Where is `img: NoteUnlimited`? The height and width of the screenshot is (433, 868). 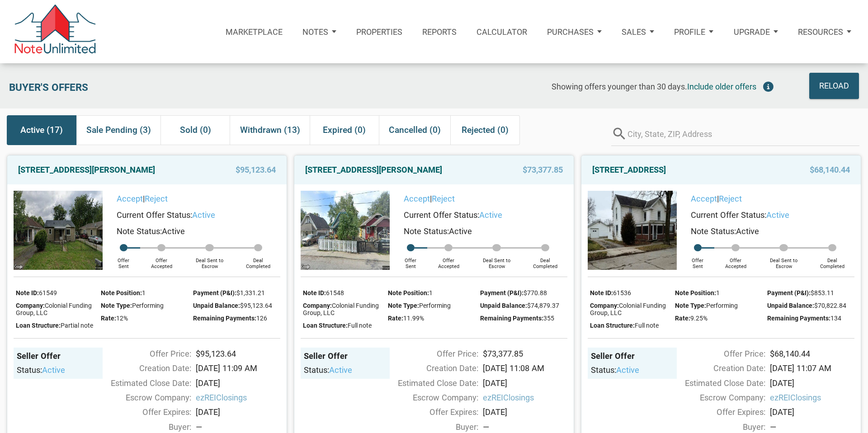
img: NoteUnlimited is located at coordinates (55, 32).